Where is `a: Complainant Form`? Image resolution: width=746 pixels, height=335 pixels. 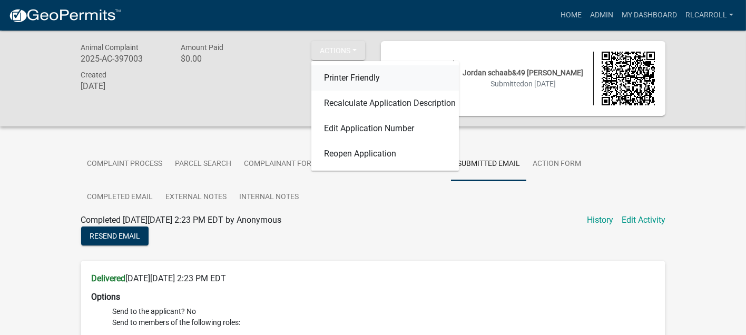 a: Complainant Form is located at coordinates (281, 164).